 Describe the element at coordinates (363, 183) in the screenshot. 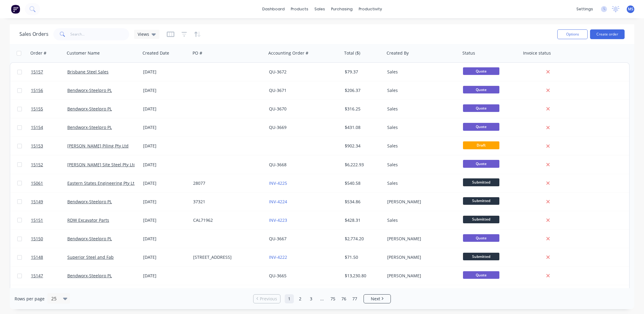

I see `div: $540.58` at that location.